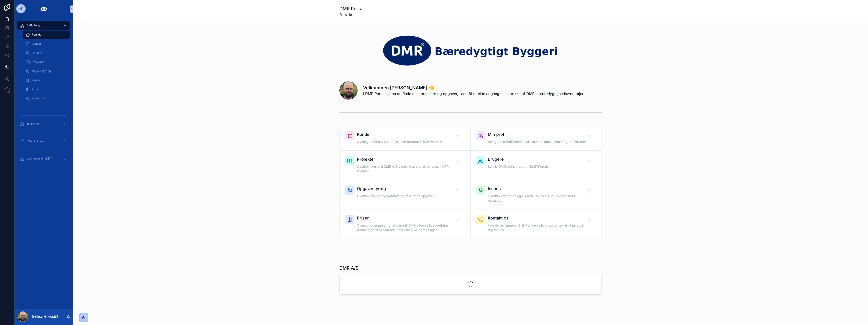 The image size is (868, 325). I want to click on span: Min profil, so click(537, 135).